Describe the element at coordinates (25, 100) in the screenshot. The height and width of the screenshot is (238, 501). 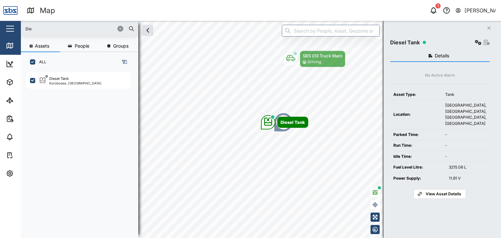
I see `div: Sites` at that location.